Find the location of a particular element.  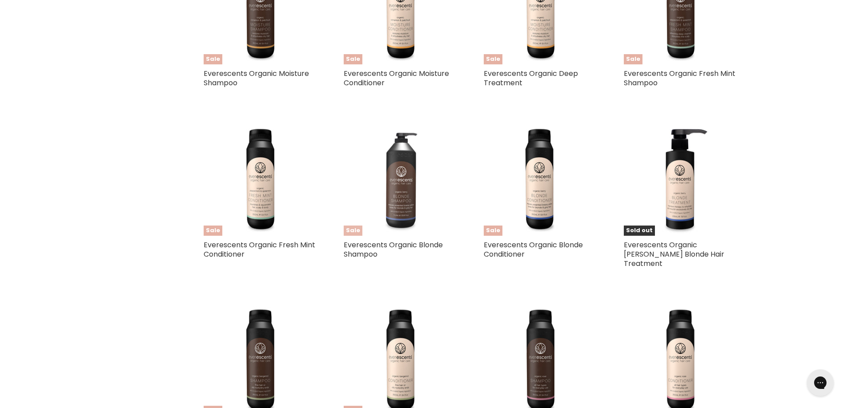

a: Everescents Organic Berry Blonde Hair Treatment Sold out is located at coordinates (680, 179).